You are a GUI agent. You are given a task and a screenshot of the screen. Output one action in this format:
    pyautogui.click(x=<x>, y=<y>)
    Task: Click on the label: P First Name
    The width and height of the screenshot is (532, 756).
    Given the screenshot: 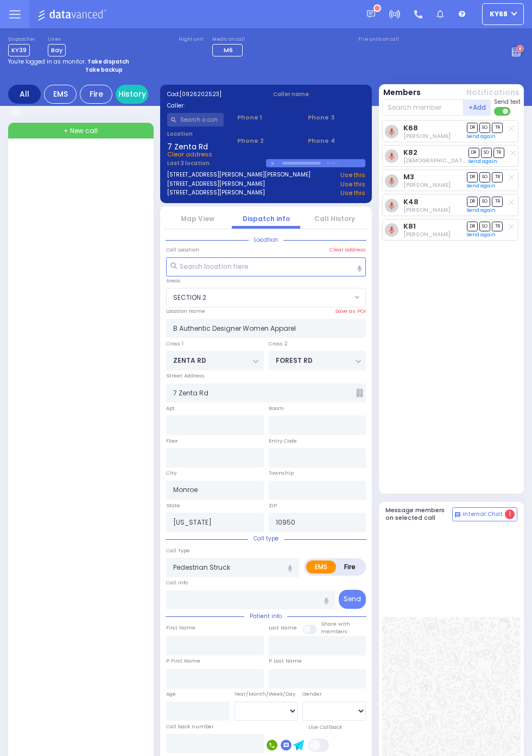 What is the action you would take?
    pyautogui.click(x=183, y=661)
    